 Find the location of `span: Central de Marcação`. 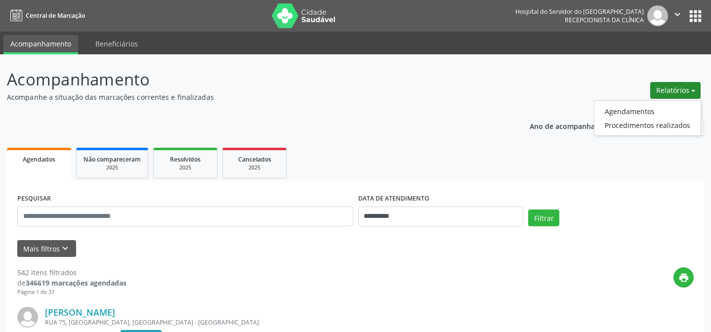

span: Central de Marcação is located at coordinates (55, 15).